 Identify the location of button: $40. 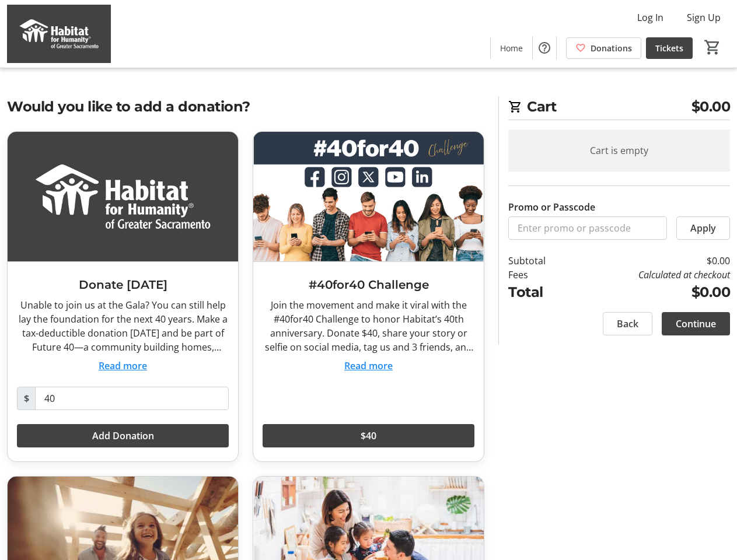
(368, 436).